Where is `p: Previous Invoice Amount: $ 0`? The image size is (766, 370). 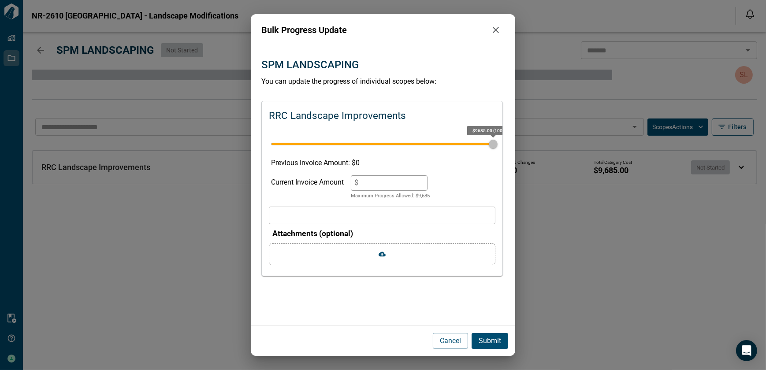
p: Previous Invoice Amount: $ 0 is located at coordinates (382, 163).